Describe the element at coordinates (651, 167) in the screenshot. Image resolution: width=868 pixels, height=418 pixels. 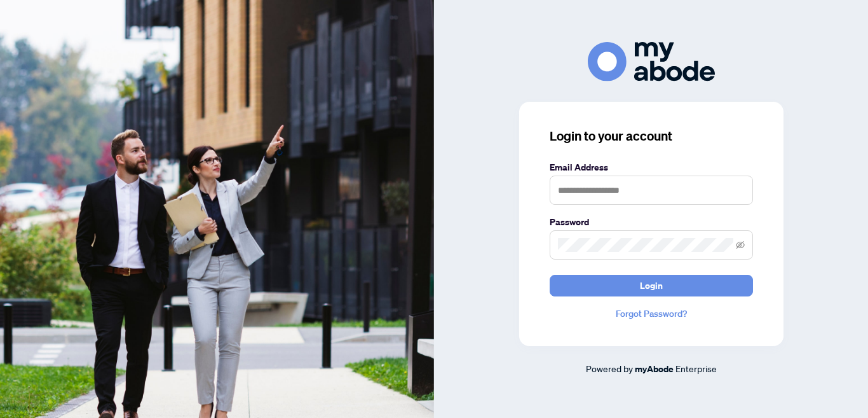
I see `label: Email Address` at that location.